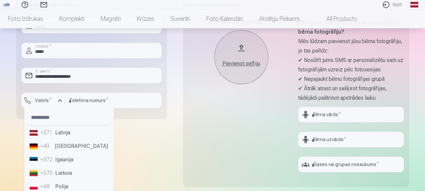 The image size is (425, 191). I want to click on div: +49, so click(47, 146).